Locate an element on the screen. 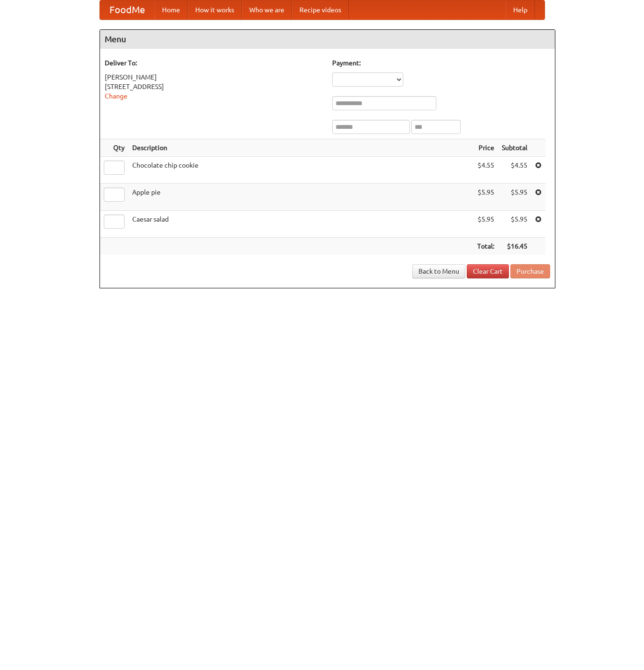  button: Purchase is located at coordinates (530, 272).